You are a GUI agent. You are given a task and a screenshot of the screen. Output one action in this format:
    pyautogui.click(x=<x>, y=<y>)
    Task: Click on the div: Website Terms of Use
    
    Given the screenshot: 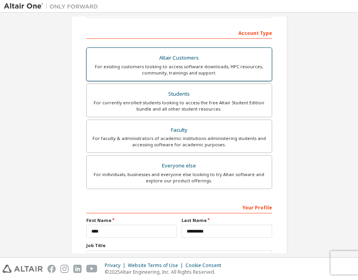 What is the action you would take?
    pyautogui.click(x=156, y=266)
    